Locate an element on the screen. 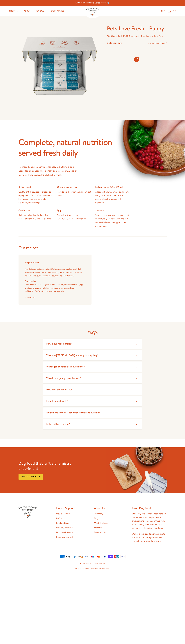  summary: How does the food arrive? is located at coordinates (92, 390).